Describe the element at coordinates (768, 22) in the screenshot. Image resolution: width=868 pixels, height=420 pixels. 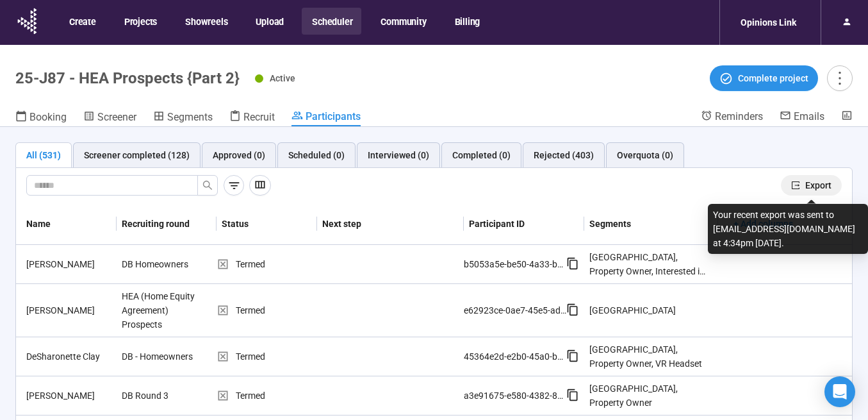
I see `div: Opinions Link` at that location.